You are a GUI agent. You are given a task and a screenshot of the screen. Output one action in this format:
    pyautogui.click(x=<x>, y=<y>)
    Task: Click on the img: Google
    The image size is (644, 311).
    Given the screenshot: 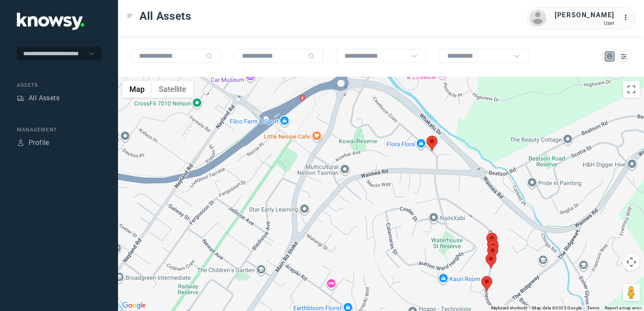 What is the action you would take?
    pyautogui.click(x=134, y=306)
    